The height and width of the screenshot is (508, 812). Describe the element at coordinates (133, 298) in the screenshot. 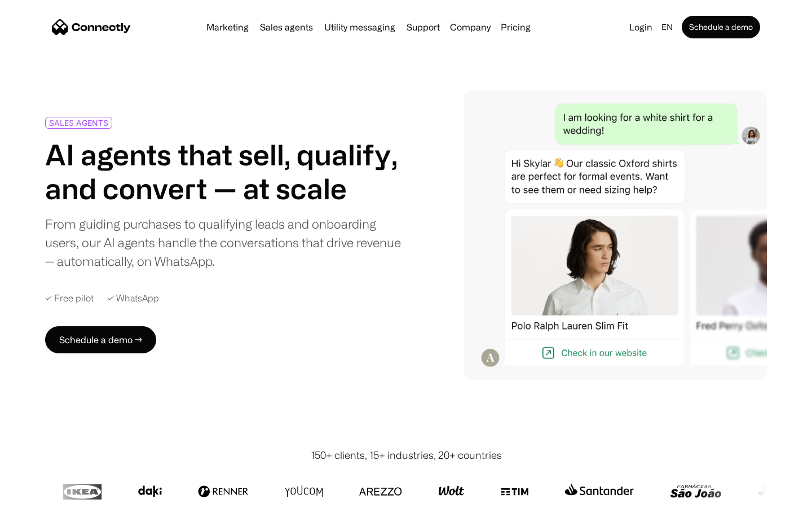

I see `div: ✓ WhatsApp` at that location.